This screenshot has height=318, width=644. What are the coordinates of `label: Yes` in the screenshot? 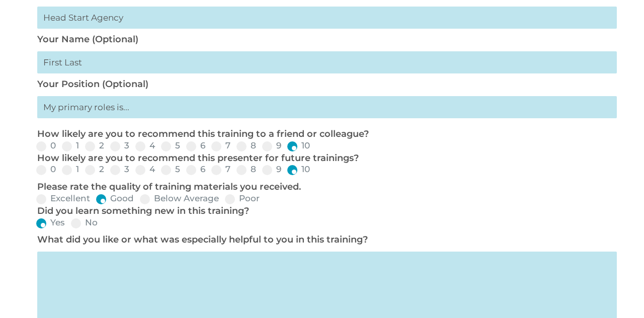 It's located at (51, 222).